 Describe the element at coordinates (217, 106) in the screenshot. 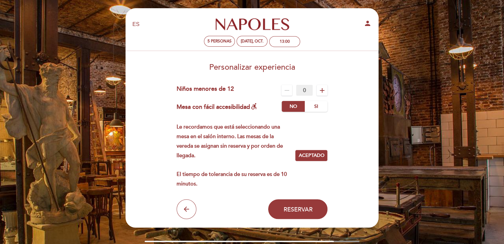

I see `div: Mesa con fácil accesibilidad` at that location.